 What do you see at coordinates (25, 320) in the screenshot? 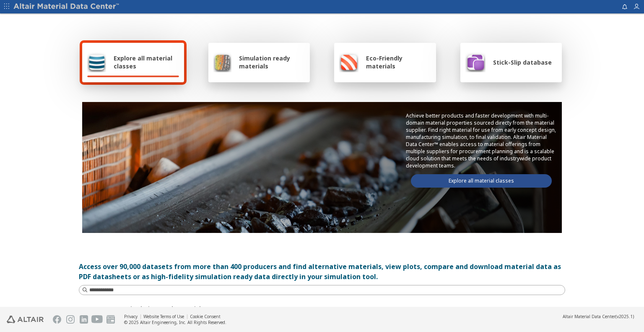
I see `img: Altair Engineering` at bounding box center [25, 320].